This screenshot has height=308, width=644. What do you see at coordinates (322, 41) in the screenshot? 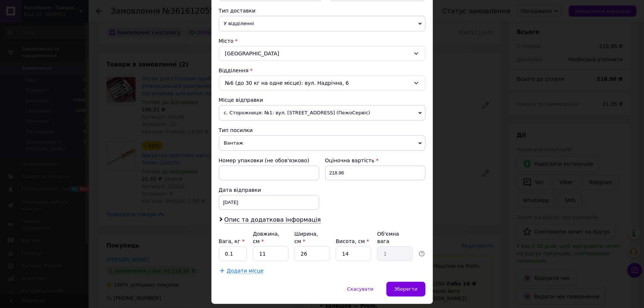
I see `div: Місто` at bounding box center [322, 41].